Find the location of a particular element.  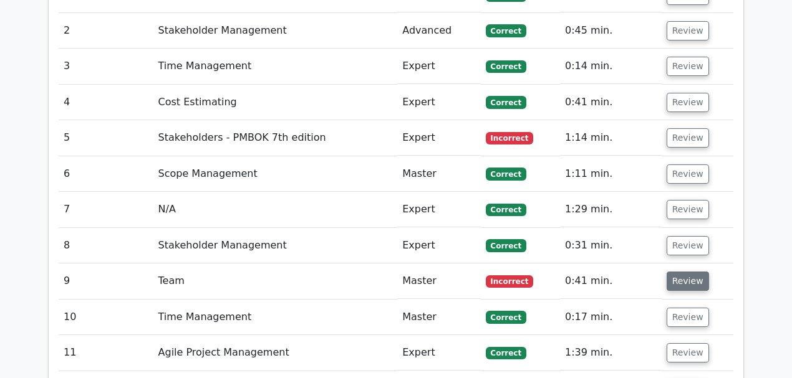

td: Team is located at coordinates (275, 281).